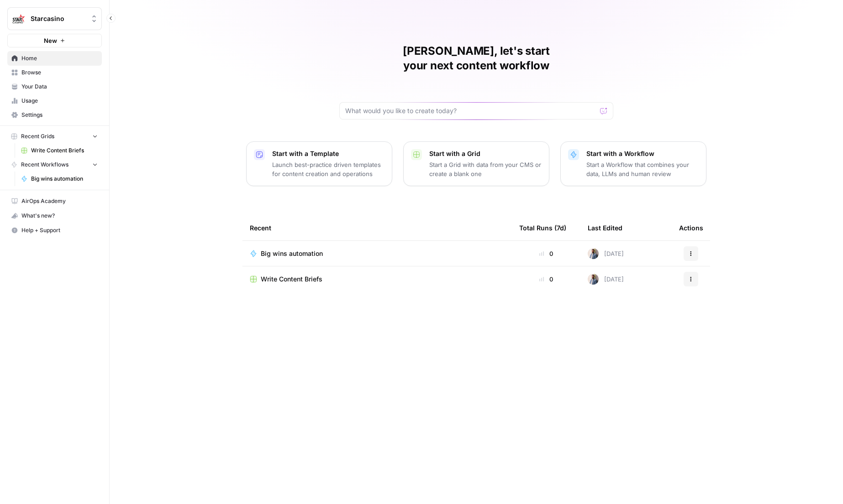 The height and width of the screenshot is (504, 843). I want to click on button: Start with a TemplateLaunch best-practice driven templates for content creation and operations, so click(319, 164).